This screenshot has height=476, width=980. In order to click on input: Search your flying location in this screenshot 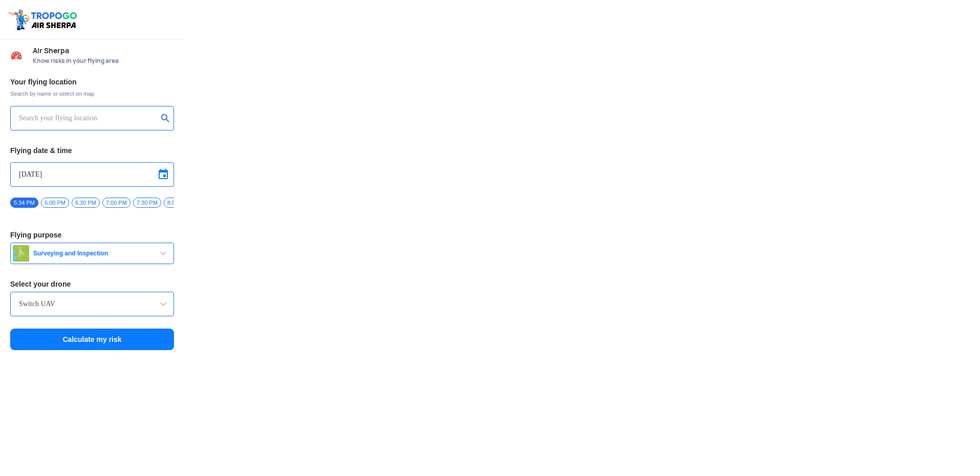, I will do `click(88, 118)`.